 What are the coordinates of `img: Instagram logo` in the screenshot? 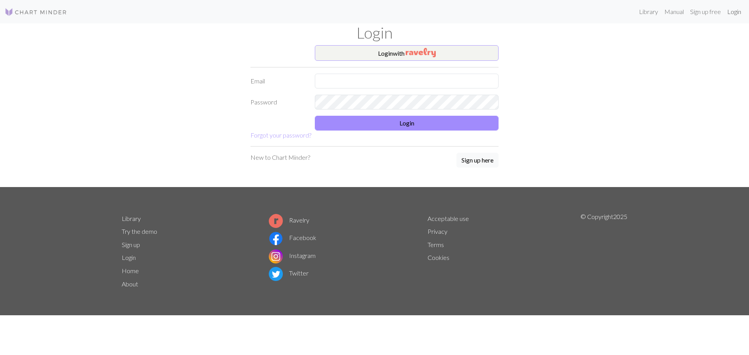 It's located at (276, 257).